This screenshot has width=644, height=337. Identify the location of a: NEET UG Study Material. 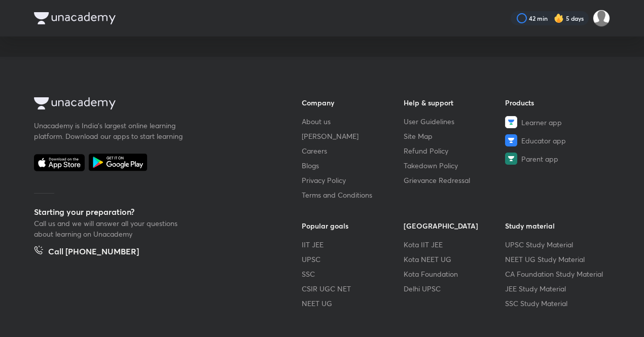
(556, 259).